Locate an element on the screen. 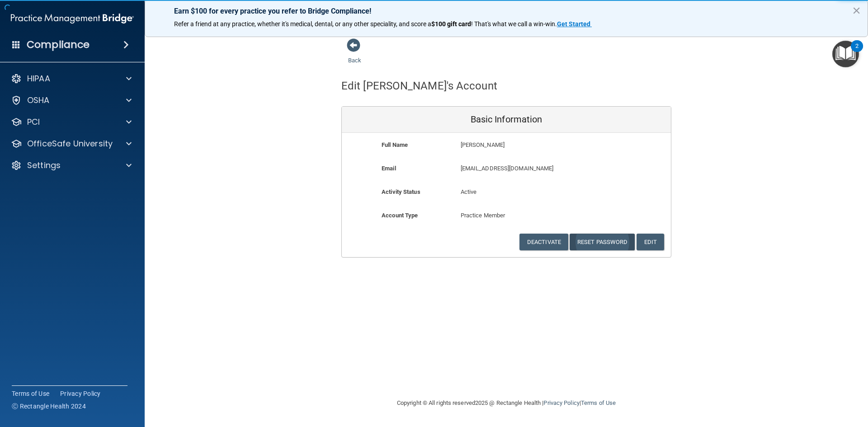 The image size is (868, 427). button: Reset Password is located at coordinates (602, 242).